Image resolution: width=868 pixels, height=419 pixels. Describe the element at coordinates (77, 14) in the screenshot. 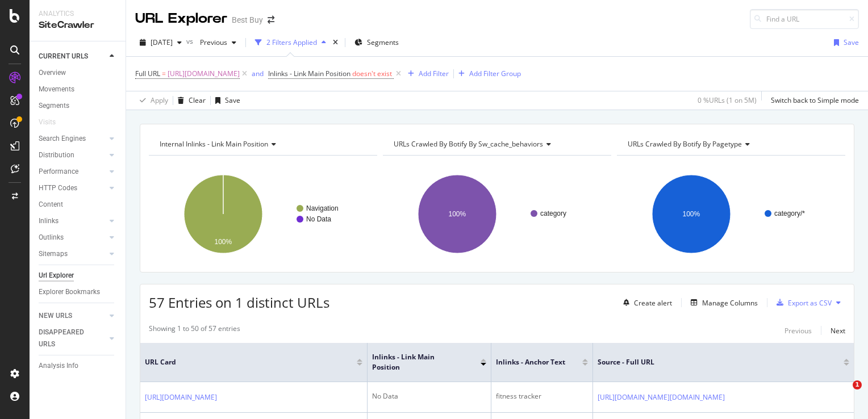

I see `div: Analytics` at that location.